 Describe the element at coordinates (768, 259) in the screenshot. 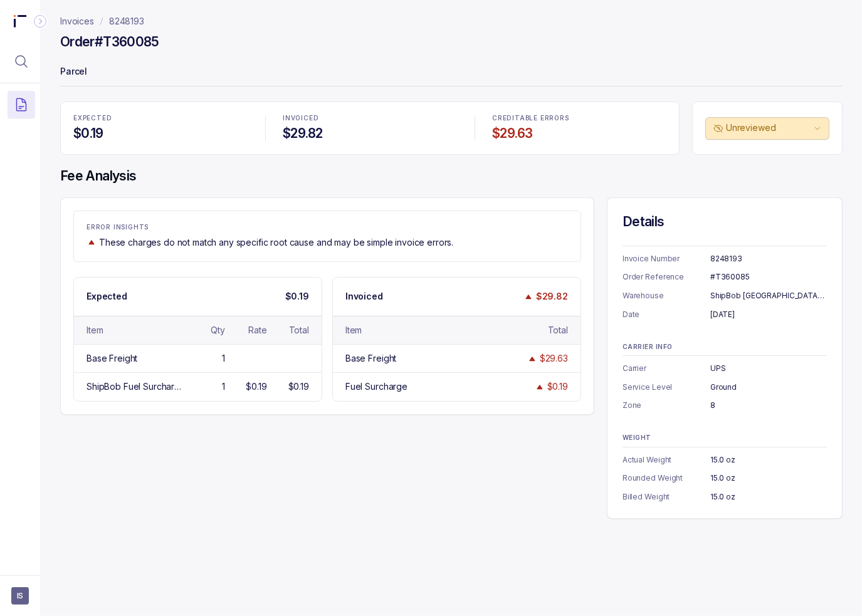

I see `div: 8248193` at that location.